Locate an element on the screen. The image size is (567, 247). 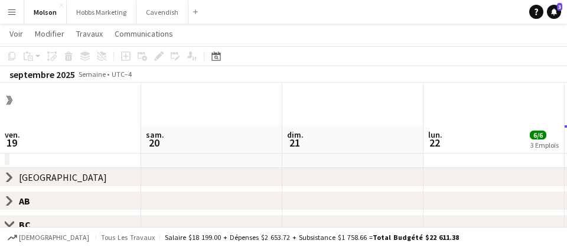
a: 3 is located at coordinates (554, 12).